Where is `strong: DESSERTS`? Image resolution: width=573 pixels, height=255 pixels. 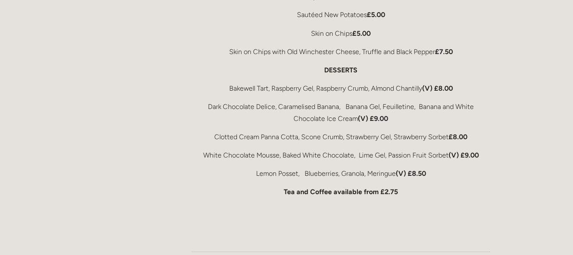 strong: DESSERTS is located at coordinates (341, 70).